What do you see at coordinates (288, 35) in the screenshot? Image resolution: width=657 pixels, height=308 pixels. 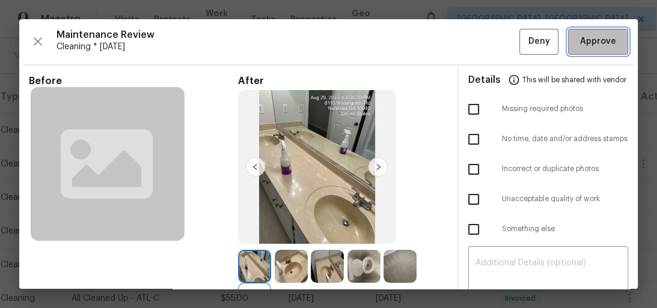 I see `span: Maintenance Review` at bounding box center [288, 35].